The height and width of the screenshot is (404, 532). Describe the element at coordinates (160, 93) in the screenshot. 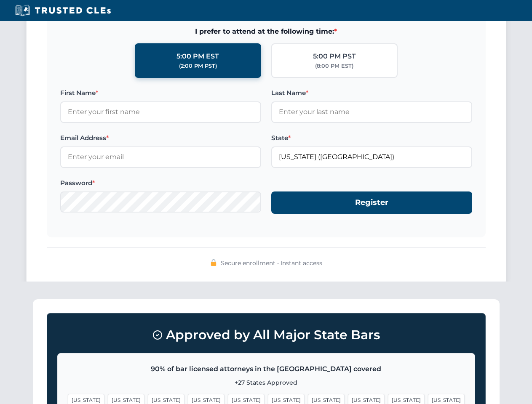

I see `label: First Name` at that location.